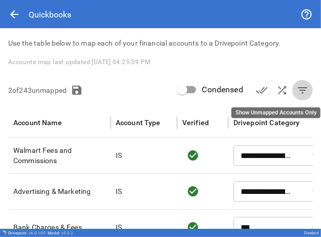 This screenshot has height=237, width=321. Describe the element at coordinates (37, 233) in the screenshot. I see `span: v 6.0.105` at that location.